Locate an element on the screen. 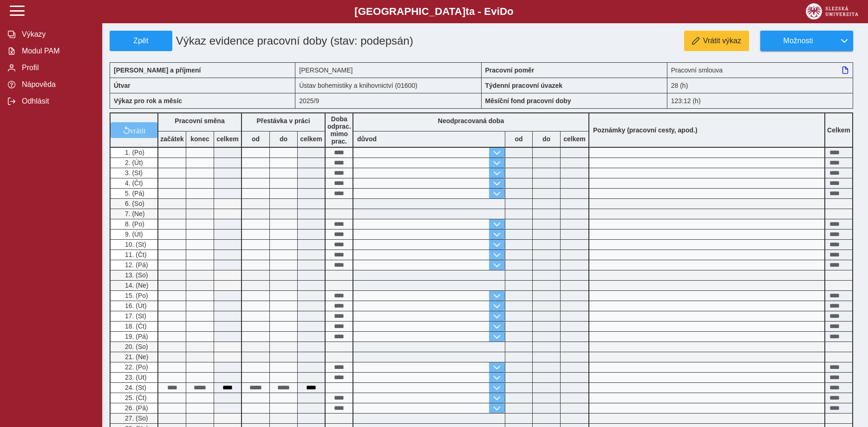  div: 2025/9 is located at coordinates (388, 101).